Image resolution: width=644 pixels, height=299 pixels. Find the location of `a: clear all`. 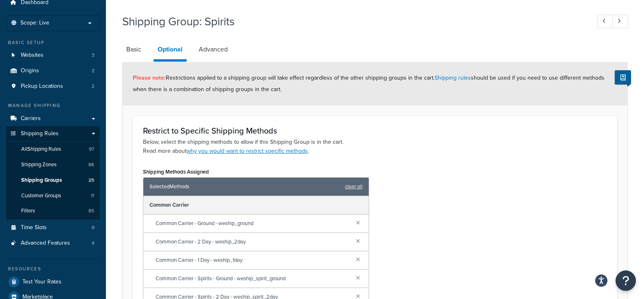

a: clear all is located at coordinates (353, 186).